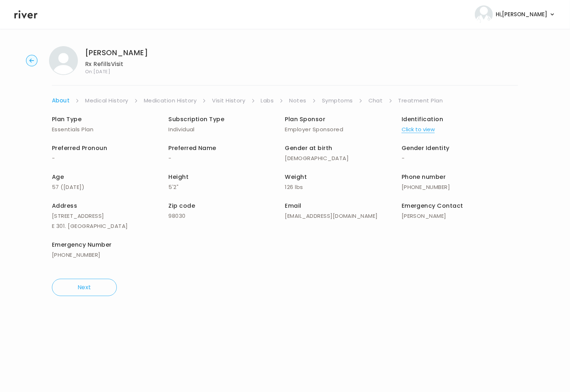 The height and width of the screenshot is (392, 570). What do you see at coordinates (337, 101) in the screenshot?
I see `a: Symptoms` at bounding box center [337, 101].